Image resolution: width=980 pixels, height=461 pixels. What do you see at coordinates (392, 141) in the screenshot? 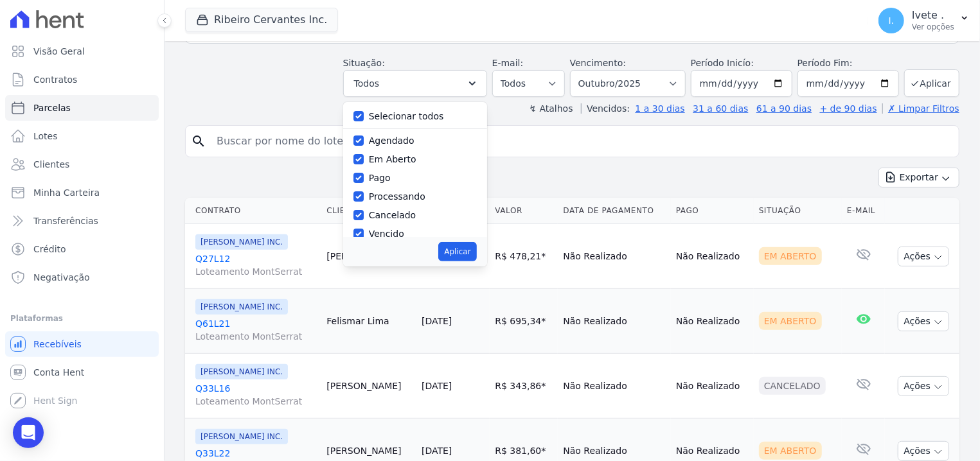
I see `label: Agendado` at bounding box center [392, 141].